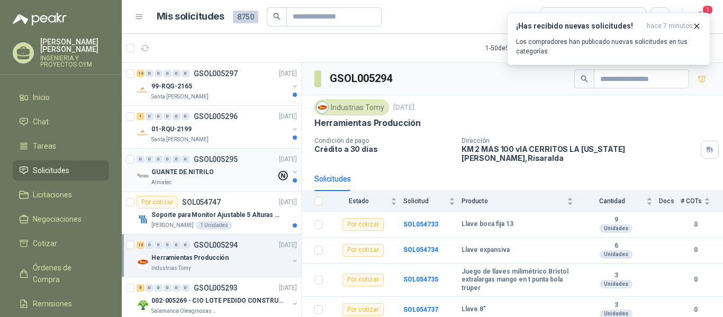  What do you see at coordinates (669, 26) in the screenshot?
I see `span: hace 7 minutos` at bounding box center [669, 26].